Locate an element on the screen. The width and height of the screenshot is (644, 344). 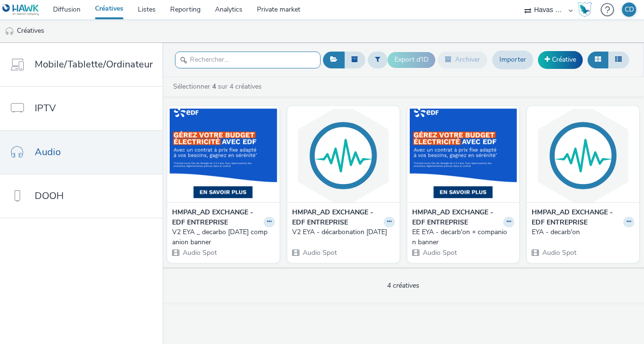
strong: 4 is located at coordinates (214, 87).